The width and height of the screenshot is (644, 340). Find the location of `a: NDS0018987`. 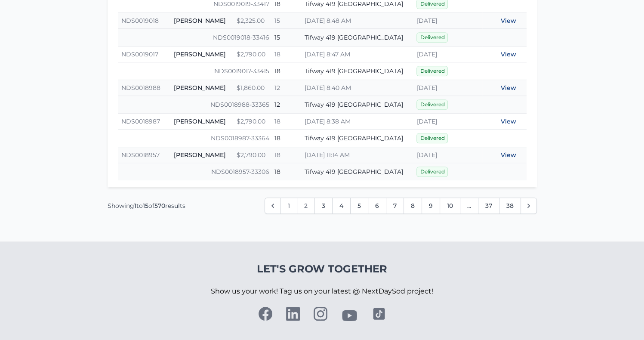

a: NDS0018987 is located at coordinates (141, 121).